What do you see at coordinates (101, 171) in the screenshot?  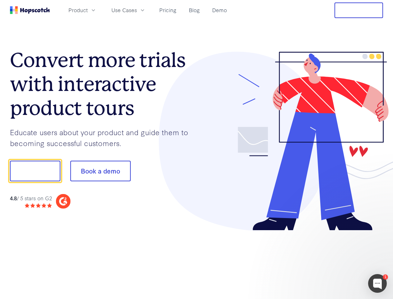 I see `a: Book a demo` at bounding box center [101, 171].